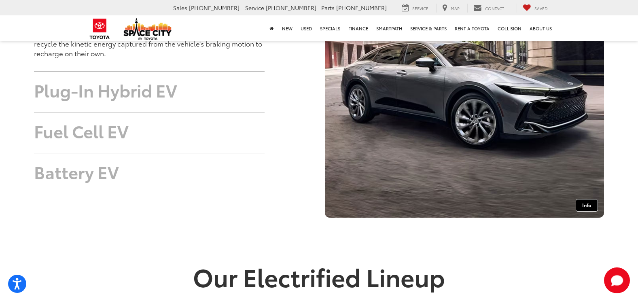 This screenshot has height=301, width=638. I want to click on a: Rent a Toyota, so click(472, 28).